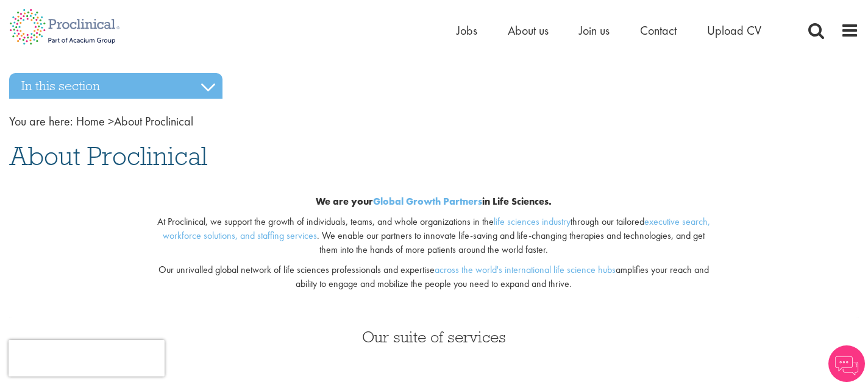  What do you see at coordinates (594, 30) in the screenshot?
I see `span: Join us` at bounding box center [594, 30].